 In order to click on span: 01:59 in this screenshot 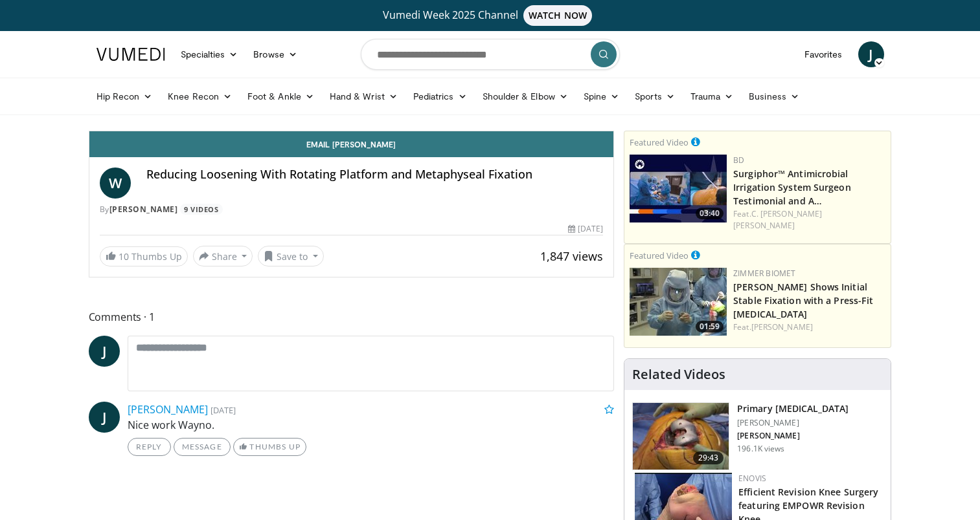, I will do `click(709, 327)`.